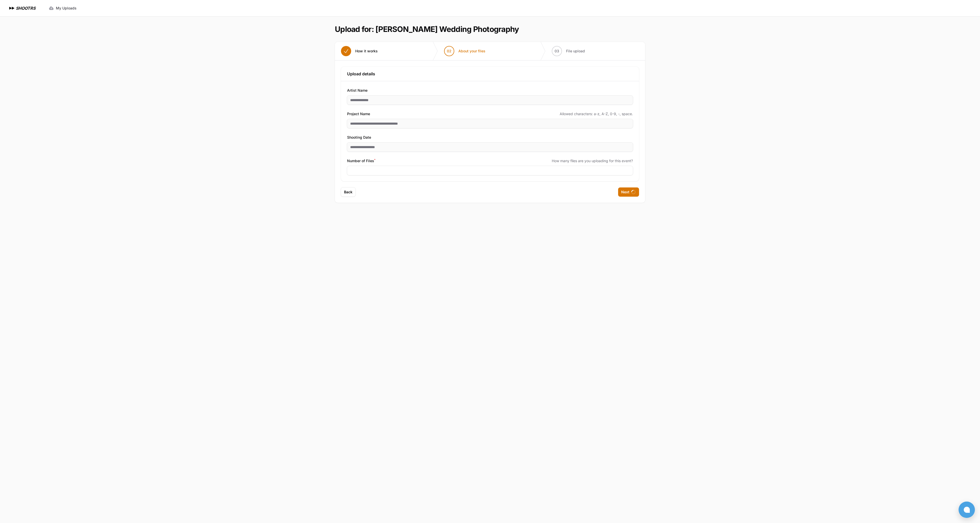 This screenshot has height=523, width=980. What do you see at coordinates (576, 51) in the screenshot?
I see `span: File upload` at bounding box center [576, 51].